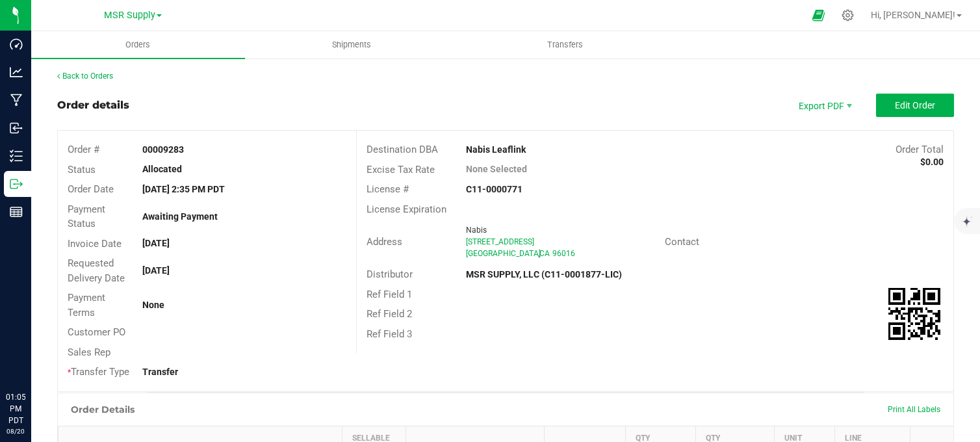 This screenshot has height=442, width=980. Describe the element at coordinates (16, 128) in the screenshot. I see `inline-svg: Inbound` at that location.